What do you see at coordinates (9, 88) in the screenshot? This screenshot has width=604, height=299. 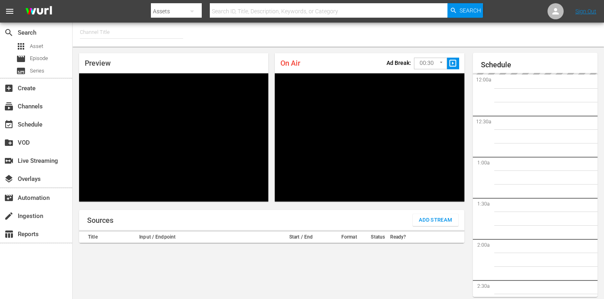 I see `span: Create` at bounding box center [9, 88].